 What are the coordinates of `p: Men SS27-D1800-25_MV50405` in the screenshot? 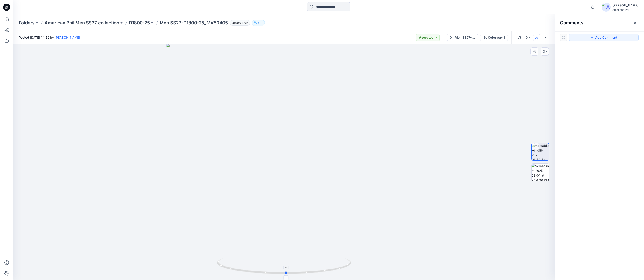 It's located at (194, 23).